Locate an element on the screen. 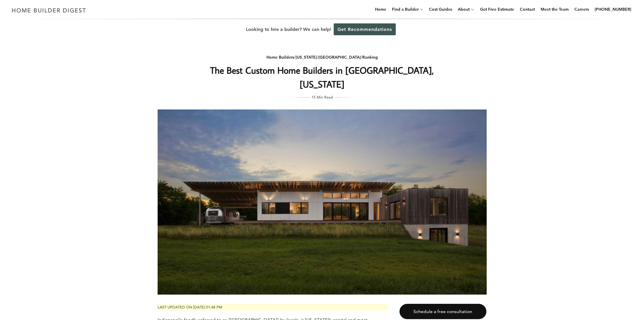  a: Get Recommendations is located at coordinates (364, 29).